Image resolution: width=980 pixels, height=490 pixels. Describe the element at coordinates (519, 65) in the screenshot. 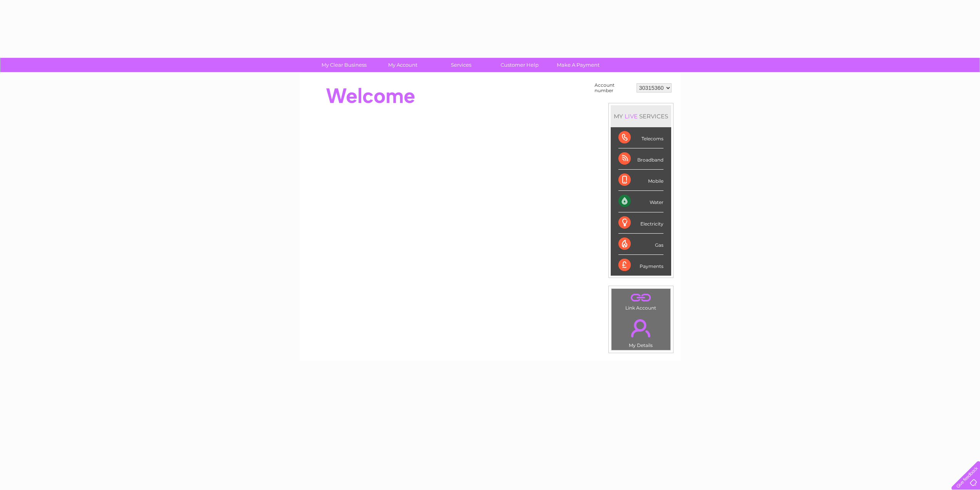

I see `a: Customer Help` at that location.